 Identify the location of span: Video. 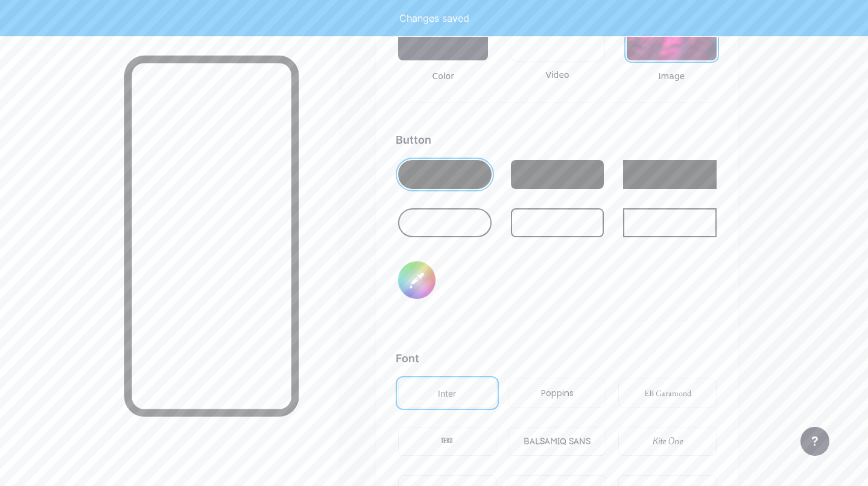
(557, 75).